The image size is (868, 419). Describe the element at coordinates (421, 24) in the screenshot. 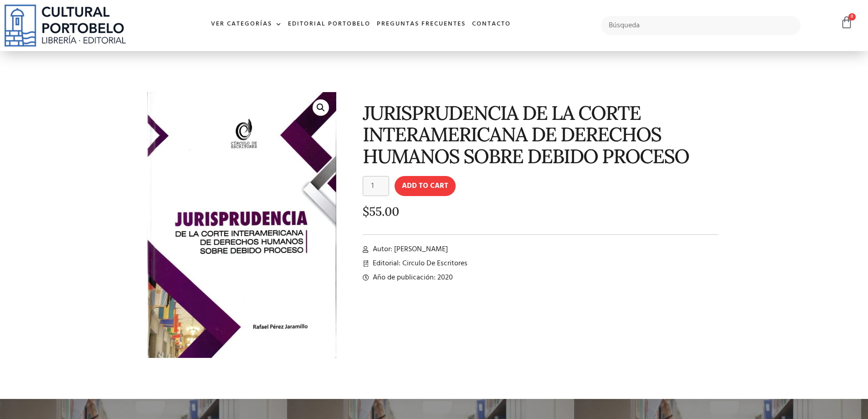

I see `a: Preguntas frecuentes` at that location.